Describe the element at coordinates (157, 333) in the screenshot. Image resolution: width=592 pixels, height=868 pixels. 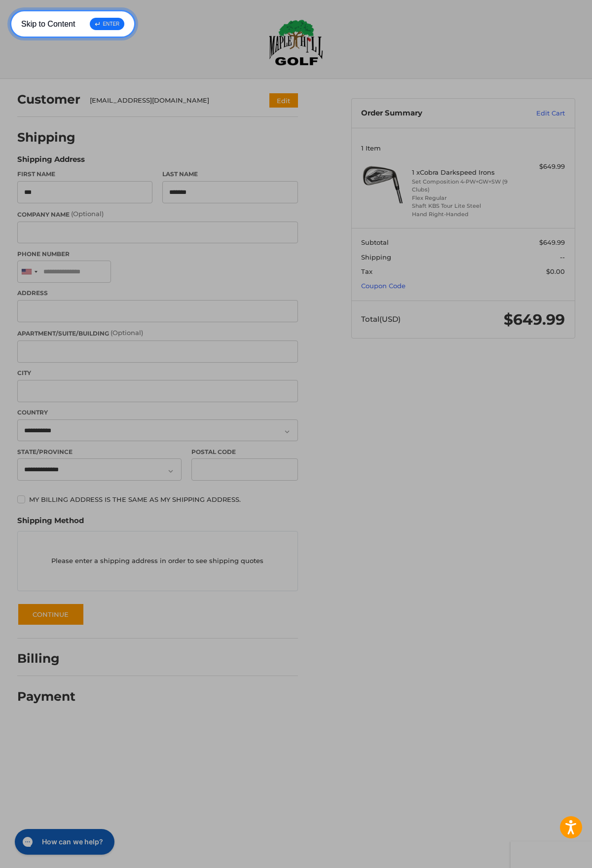
I see `label: Apartment/Suite/Building` at that location.